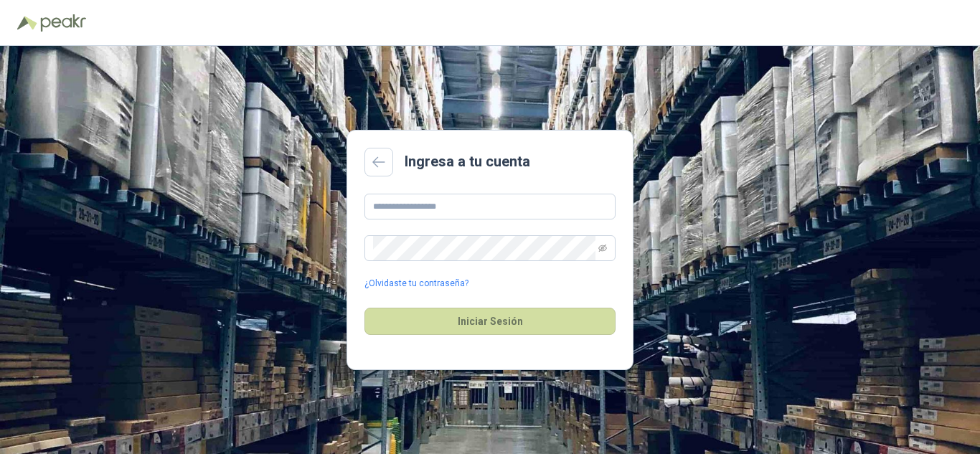  I want to click on button: Iniciar Sesión, so click(490, 321).